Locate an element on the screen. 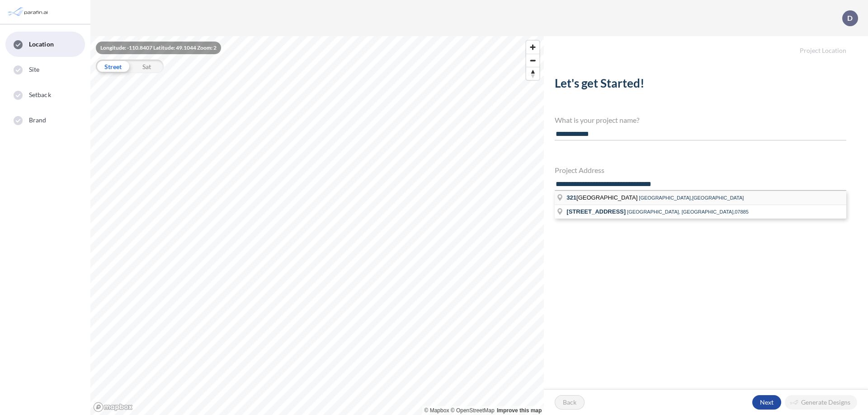 This screenshot has width=868, height=415. button: Zoom out is located at coordinates (533, 60).